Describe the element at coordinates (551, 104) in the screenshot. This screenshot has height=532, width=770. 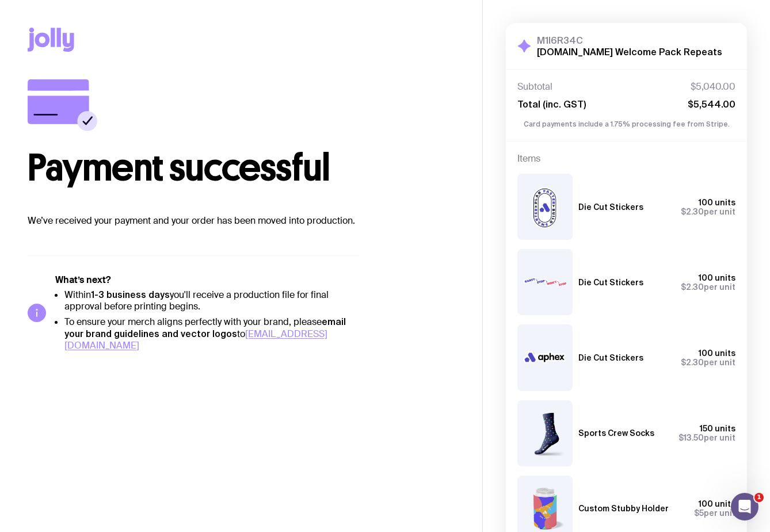
I see `span: Total (inc. GST)` at that location.